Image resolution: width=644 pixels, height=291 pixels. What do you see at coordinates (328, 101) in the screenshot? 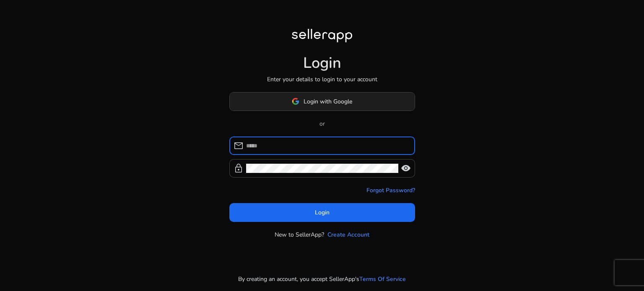
I see `span: Login with Google` at bounding box center [328, 101].